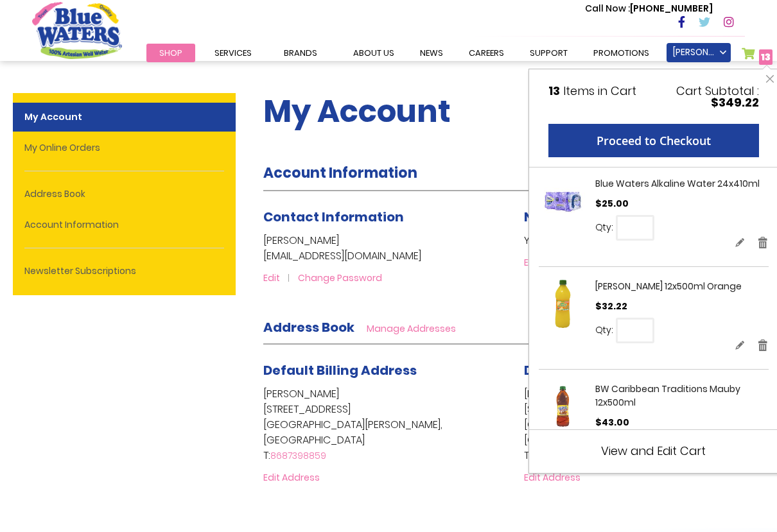 The image size is (777, 532). I want to click on span: Items in Cart, so click(600, 90).